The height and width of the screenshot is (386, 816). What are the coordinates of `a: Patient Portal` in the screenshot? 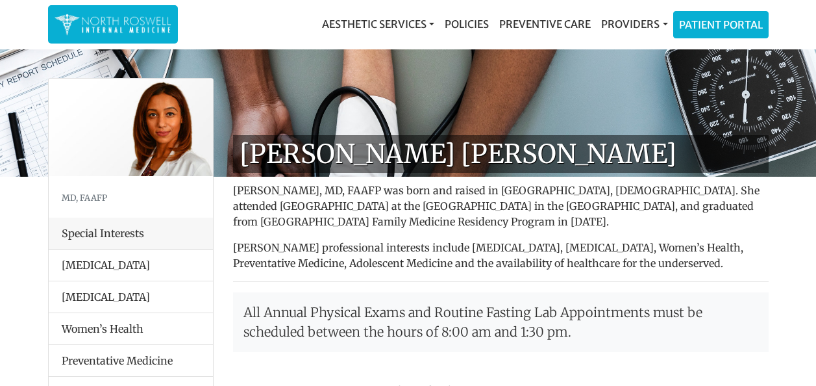 It's located at (721, 25).